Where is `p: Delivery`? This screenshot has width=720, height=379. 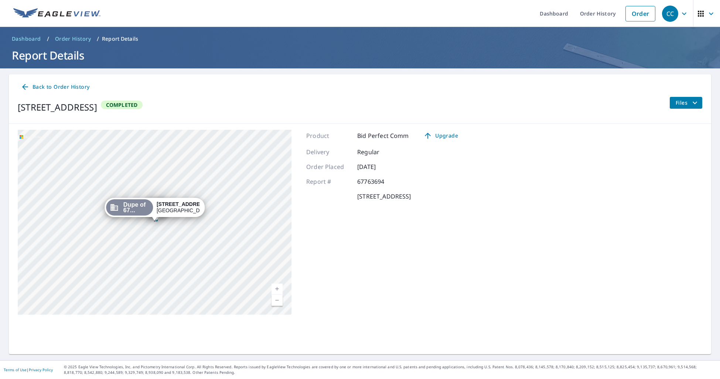 p: Delivery is located at coordinates (328, 152).